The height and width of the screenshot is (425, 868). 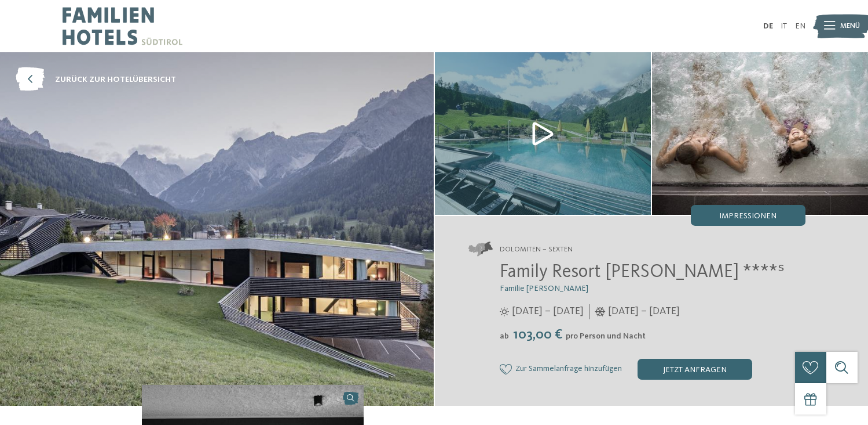 What do you see at coordinates (696, 369) in the screenshot?
I see `div: jetzt anfragen` at bounding box center [696, 369].